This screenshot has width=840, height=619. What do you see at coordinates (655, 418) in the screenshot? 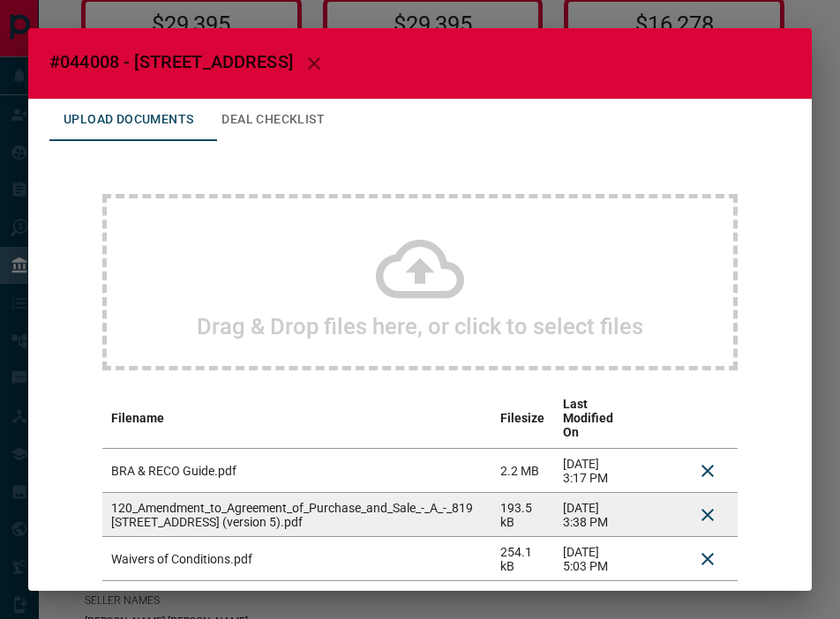
I see `th: download action column` at bounding box center [655, 418].